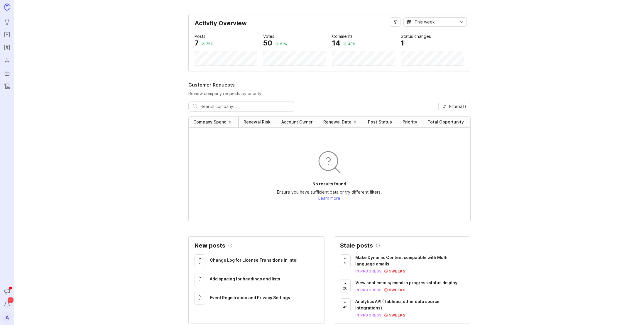 The image size is (644, 325). I want to click on span: ( 1 ), so click(464, 106).